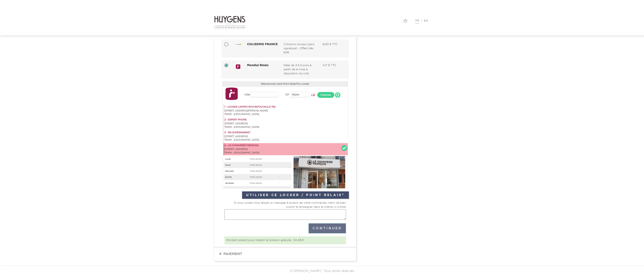 The image size is (644, 276). What do you see at coordinates (300, 70) in the screenshot?
I see `span: Délai de 3 à 5 jours à partir de la mise à disposition du colis.` at bounding box center [300, 70].